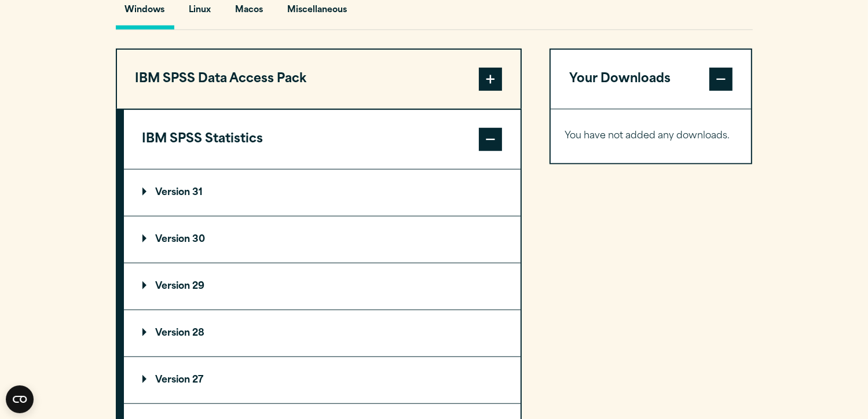 The height and width of the screenshot is (419, 868). Describe the element at coordinates (322, 380) in the screenshot. I see `summary: Version 27` at that location.